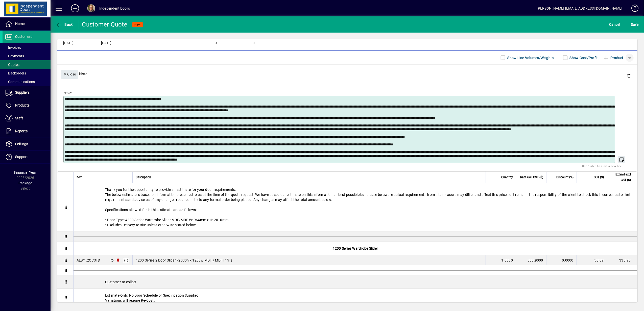 The image size is (644, 311). I want to click on span: Product, so click(613, 58).